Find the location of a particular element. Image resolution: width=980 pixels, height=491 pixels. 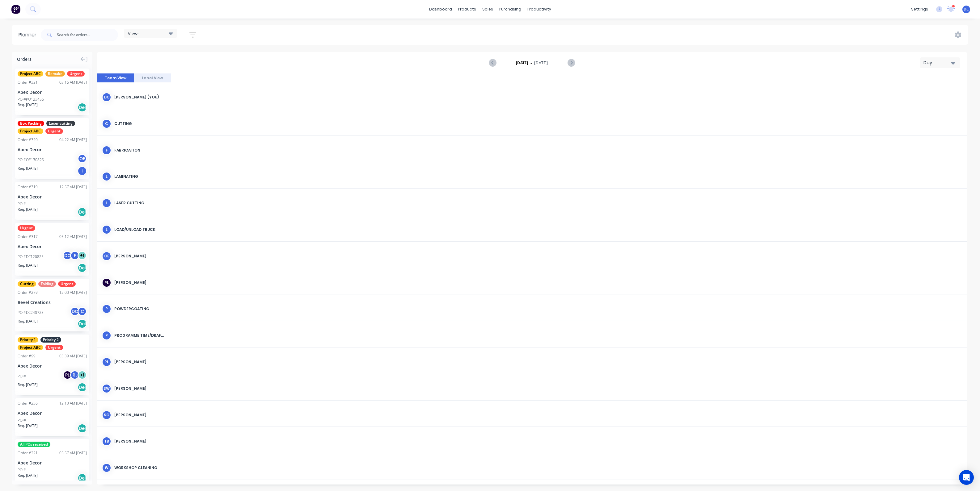

div: products is located at coordinates (467, 10).